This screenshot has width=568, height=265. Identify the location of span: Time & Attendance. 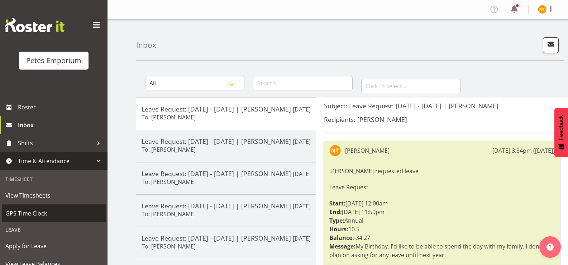
(56, 161).